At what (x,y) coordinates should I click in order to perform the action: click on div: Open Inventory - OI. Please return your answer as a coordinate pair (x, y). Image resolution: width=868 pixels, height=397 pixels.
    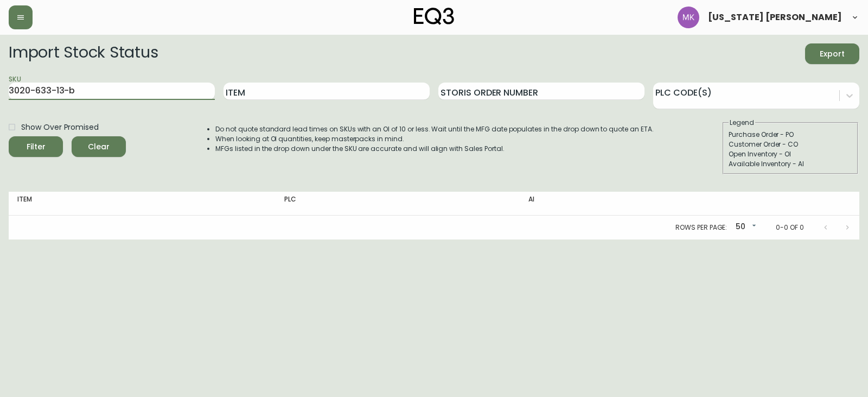
    Looking at the image, I should click on (790, 154).